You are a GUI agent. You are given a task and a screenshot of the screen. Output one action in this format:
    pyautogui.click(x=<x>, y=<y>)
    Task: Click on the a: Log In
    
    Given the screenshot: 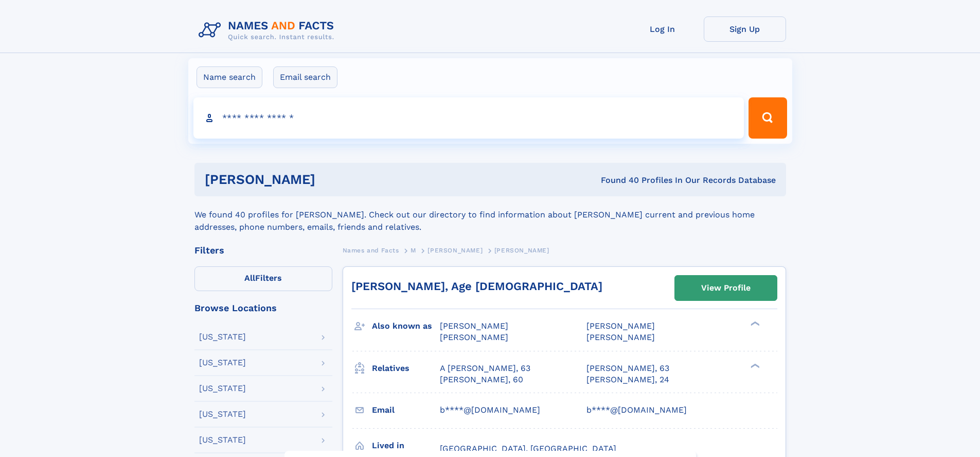 What is the action you would take?
    pyautogui.click(x=662, y=29)
    